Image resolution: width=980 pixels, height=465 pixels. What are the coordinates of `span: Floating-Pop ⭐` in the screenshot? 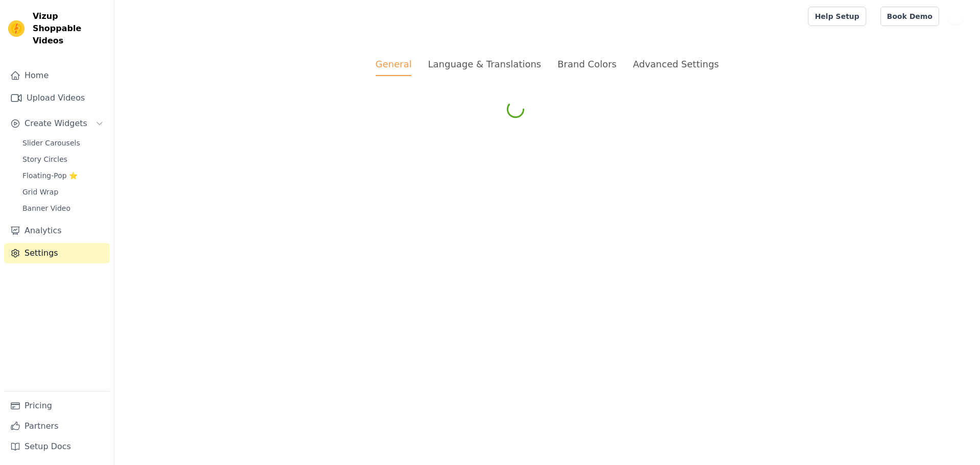 It's located at (50, 175).